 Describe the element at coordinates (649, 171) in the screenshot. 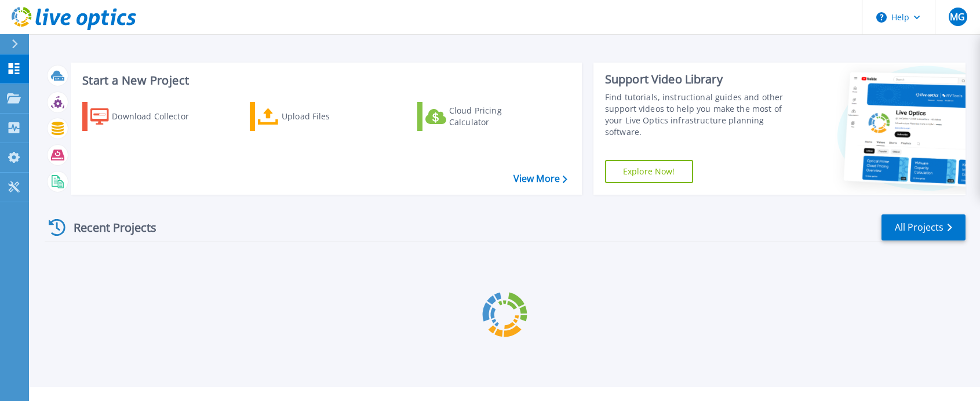

I see `a: Explore Now!` at that location.